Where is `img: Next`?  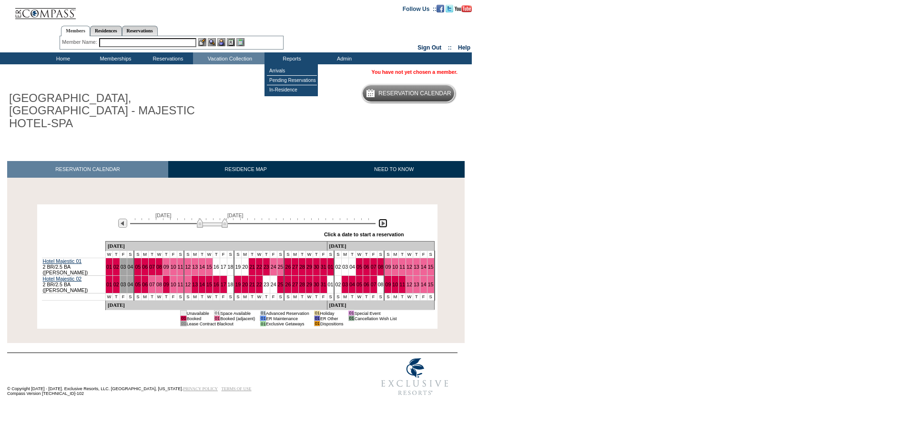 img: Next is located at coordinates (383, 223).